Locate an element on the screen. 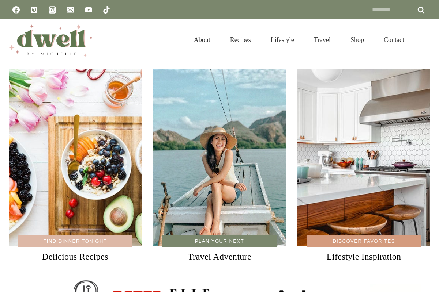 This screenshot has width=439, height=292. a: TikTok is located at coordinates (106, 10).